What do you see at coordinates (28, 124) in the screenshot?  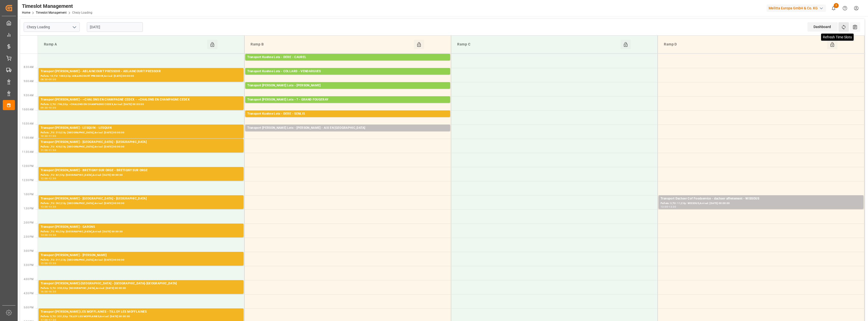 I see `span: 10:30 AM` at bounding box center [28, 124].